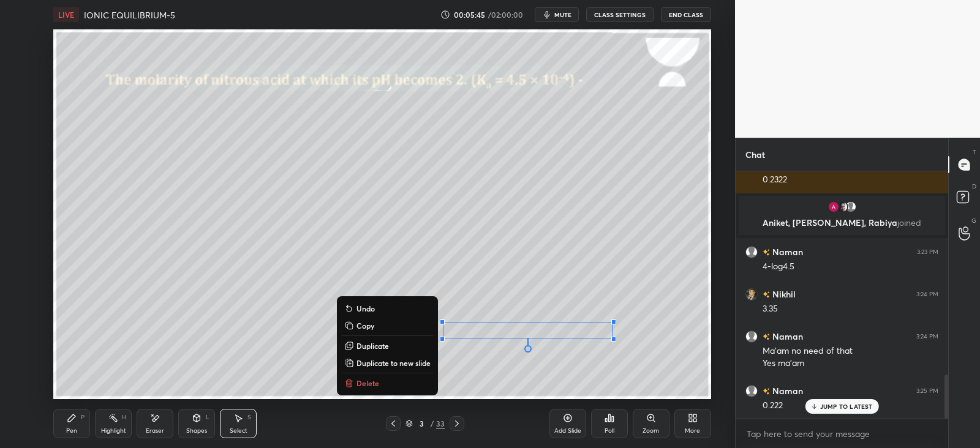  Describe the element at coordinates (850, 364) in the screenshot. I see `div: Yes ma'am` at that location.